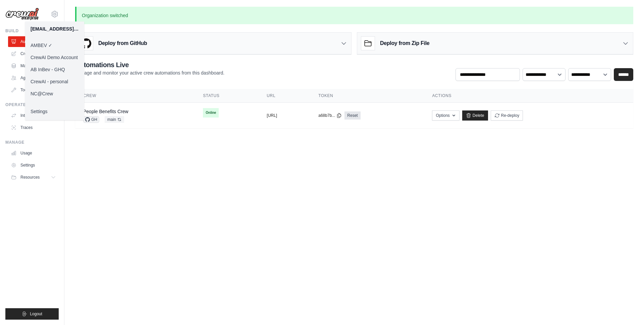 This screenshot has width=644, height=325. What do you see at coordinates (354, 16) in the screenshot?
I see `p: Organization switched` at bounding box center [354, 16].